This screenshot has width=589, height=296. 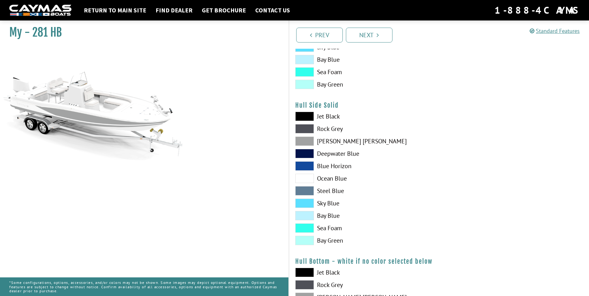 What do you see at coordinates (554, 31) in the screenshot?
I see `a: Standard Features` at bounding box center [554, 31].